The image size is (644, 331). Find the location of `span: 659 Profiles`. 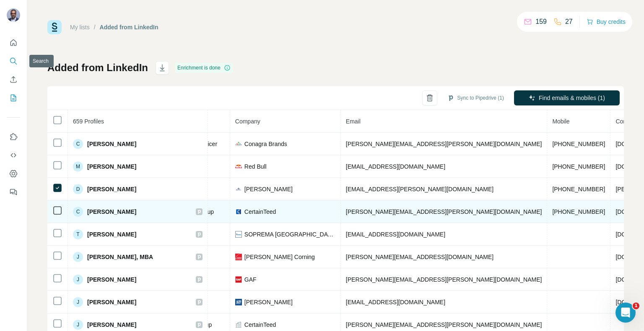

span: 659 Profiles is located at coordinates (88, 121).